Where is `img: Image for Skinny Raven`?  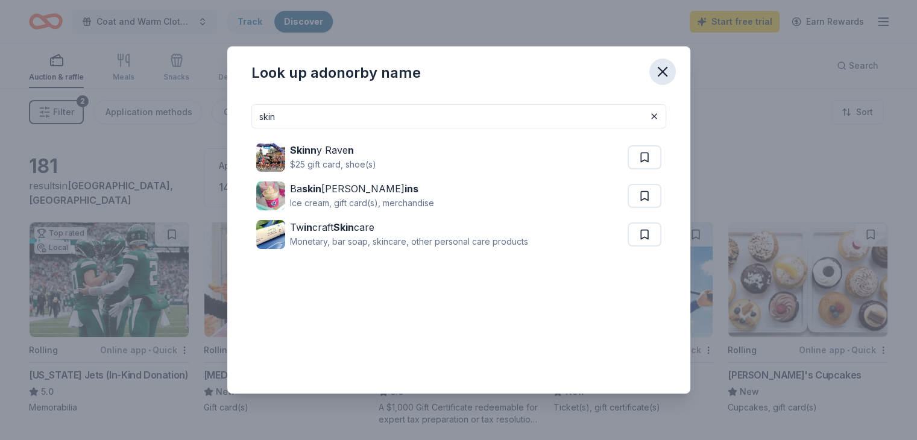
img: Image for Skinny Raven is located at coordinates (271, 157).